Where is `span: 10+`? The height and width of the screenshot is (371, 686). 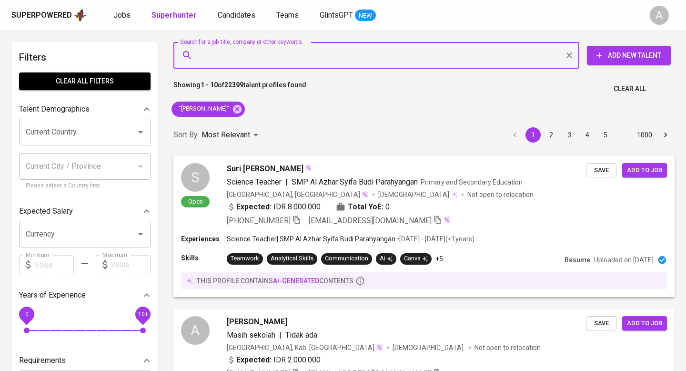
span: 10+ is located at coordinates (143, 314).